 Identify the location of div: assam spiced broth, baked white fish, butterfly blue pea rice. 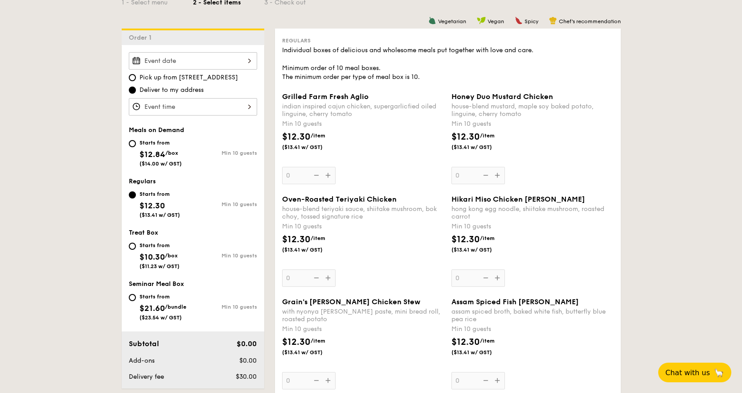
(533, 315).